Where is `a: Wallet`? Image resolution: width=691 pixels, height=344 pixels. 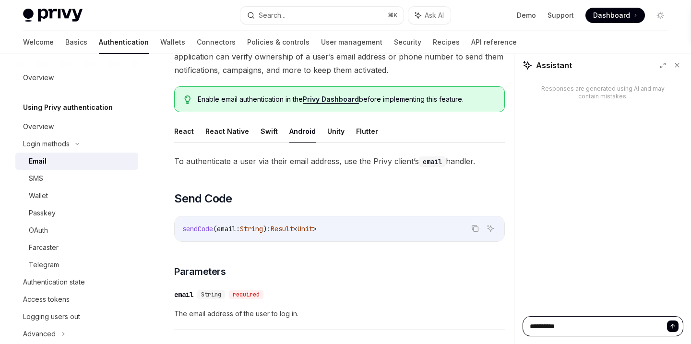 a: Wallet is located at coordinates (77, 196).